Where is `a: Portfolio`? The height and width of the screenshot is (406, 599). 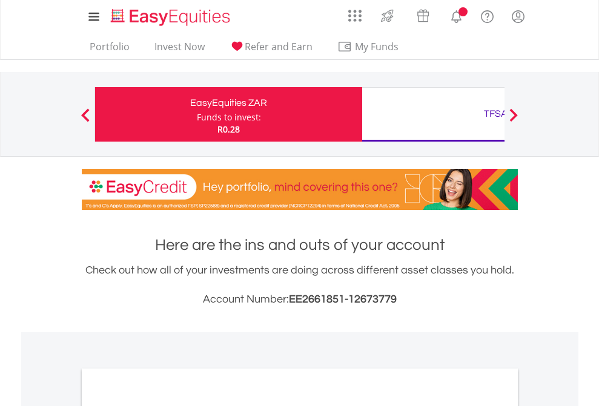
a: Portfolio is located at coordinates (110, 50).